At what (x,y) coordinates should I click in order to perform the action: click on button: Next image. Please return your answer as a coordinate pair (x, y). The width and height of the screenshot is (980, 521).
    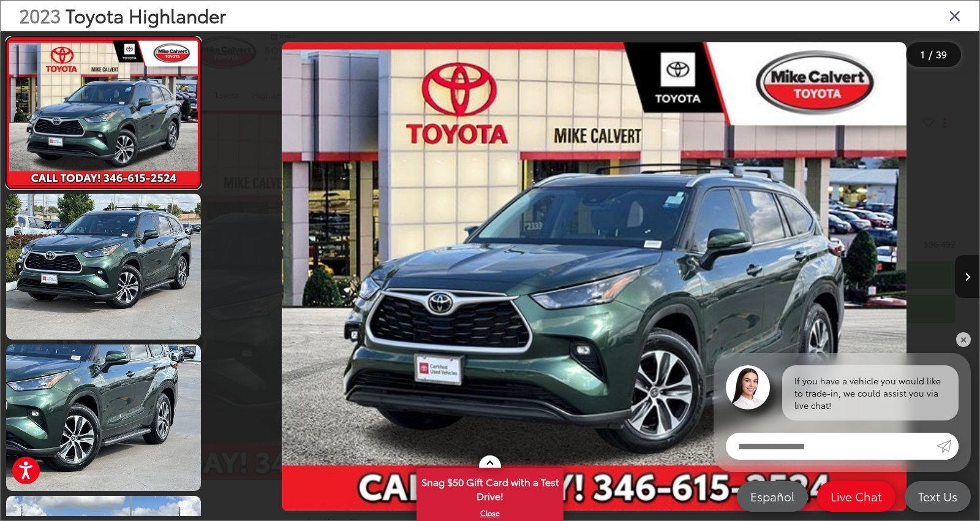
    Looking at the image, I should click on (967, 276).